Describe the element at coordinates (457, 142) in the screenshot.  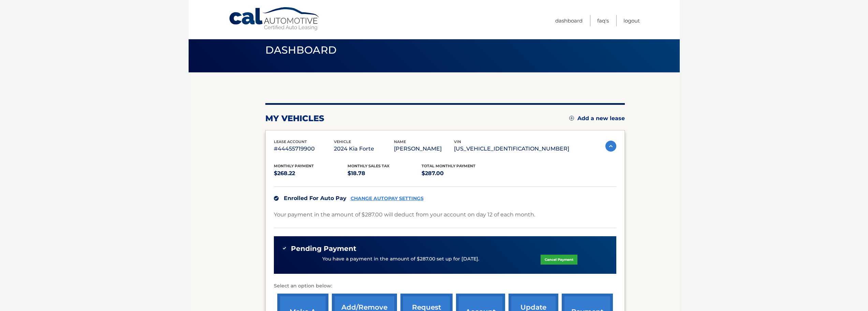
I see `span: vin` at that location.